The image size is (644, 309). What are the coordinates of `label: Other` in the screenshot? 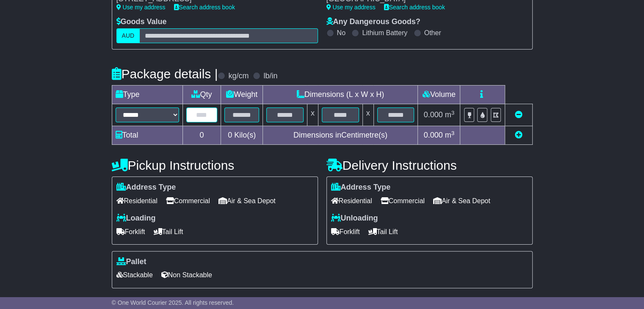 It's located at (433, 32).